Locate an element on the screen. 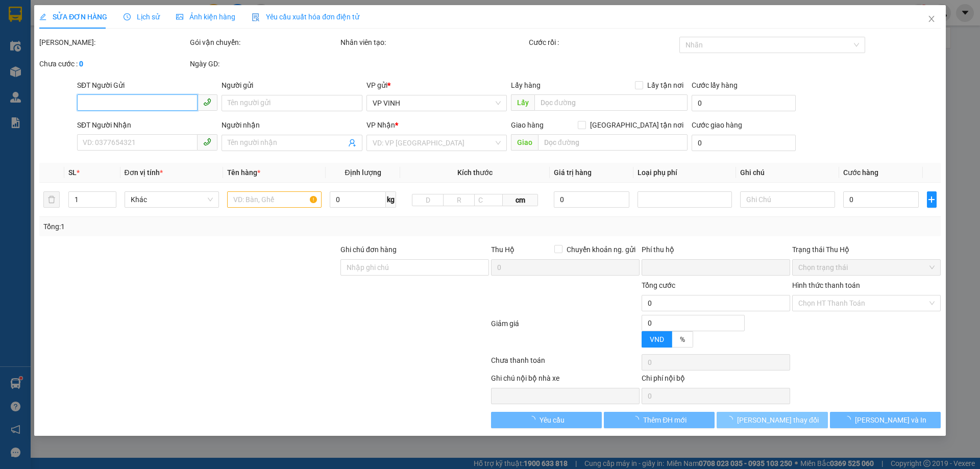 Image resolution: width=980 pixels, height=469 pixels. div: VP gửi is located at coordinates (437, 85).